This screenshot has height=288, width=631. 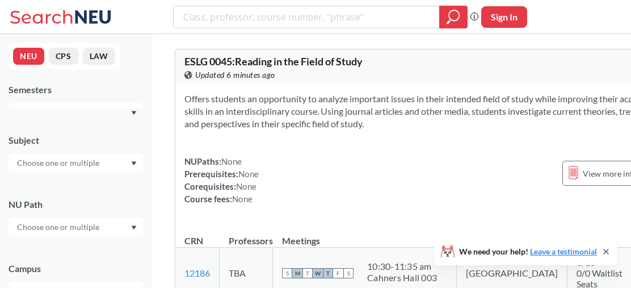 I want to click on span: F, so click(x=338, y=273).